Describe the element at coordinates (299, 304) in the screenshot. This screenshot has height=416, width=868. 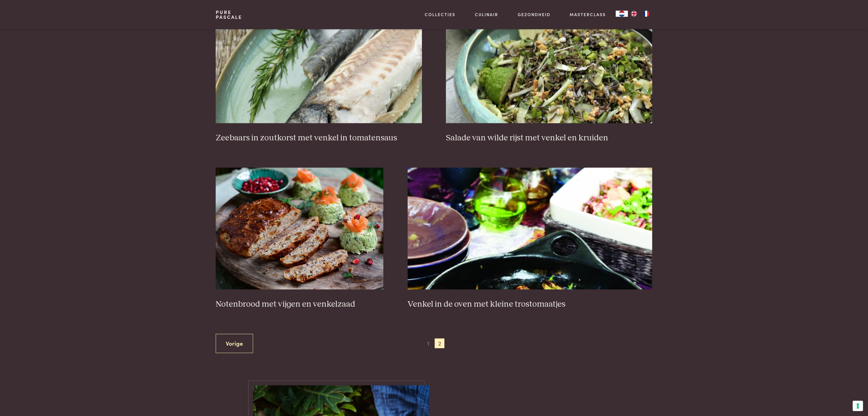
I see `h3: Notenbrood met vijgen en venkelzaad` at that location.